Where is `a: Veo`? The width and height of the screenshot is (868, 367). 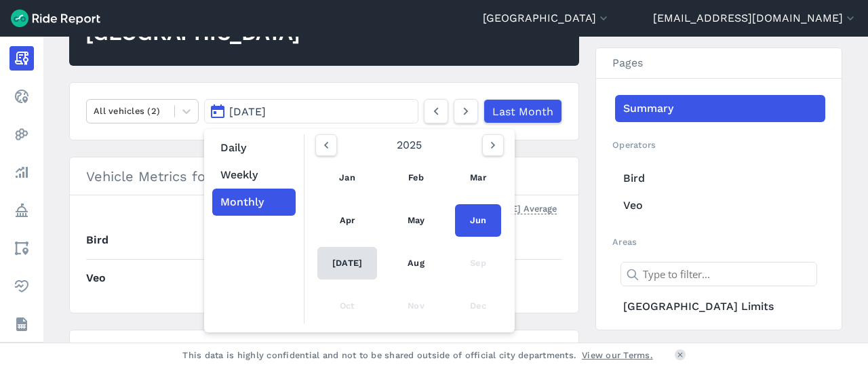 a: Veo is located at coordinates (720, 206).